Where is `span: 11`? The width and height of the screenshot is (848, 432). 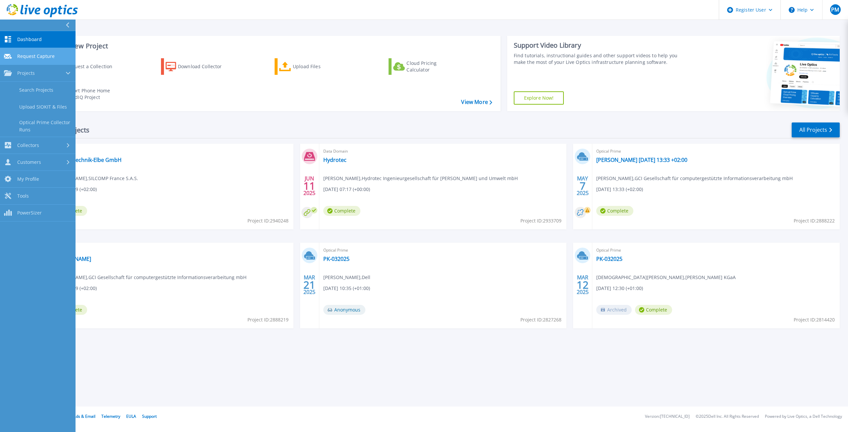
span: 11 is located at coordinates (309, 186).